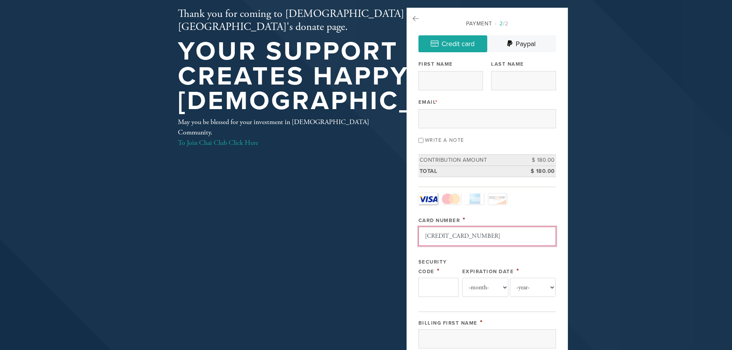 The image size is (732, 350). I want to click on label: Security Code, so click(433, 267).